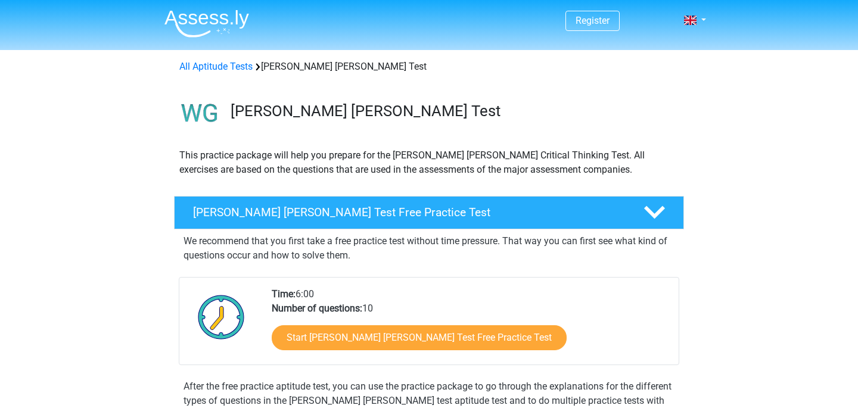  What do you see at coordinates (592, 20) in the screenshot?
I see `a: Register` at bounding box center [592, 20].